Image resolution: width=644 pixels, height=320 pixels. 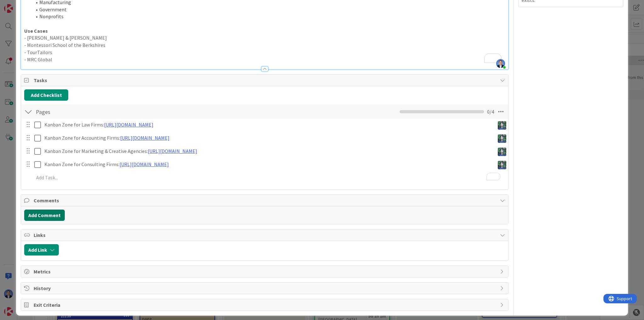 What do you see at coordinates (265, 305) in the screenshot?
I see `span: Exit Criteria` at bounding box center [265, 305].